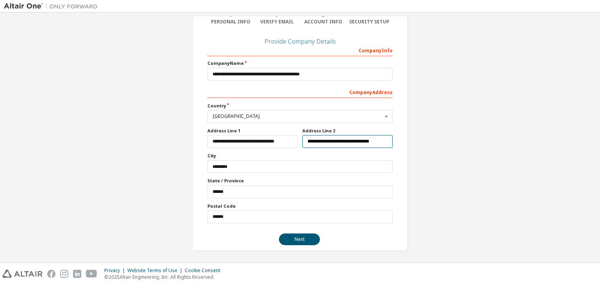 This screenshot has height=285, width=600. What do you see at coordinates (300, 50) in the screenshot?
I see `div: Company Info` at bounding box center [300, 50].